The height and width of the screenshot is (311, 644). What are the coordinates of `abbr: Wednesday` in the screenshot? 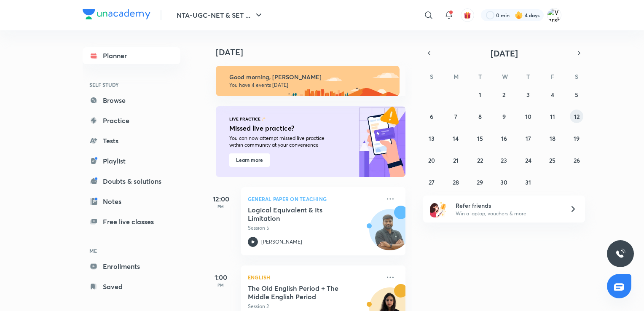 It's located at (505, 76).